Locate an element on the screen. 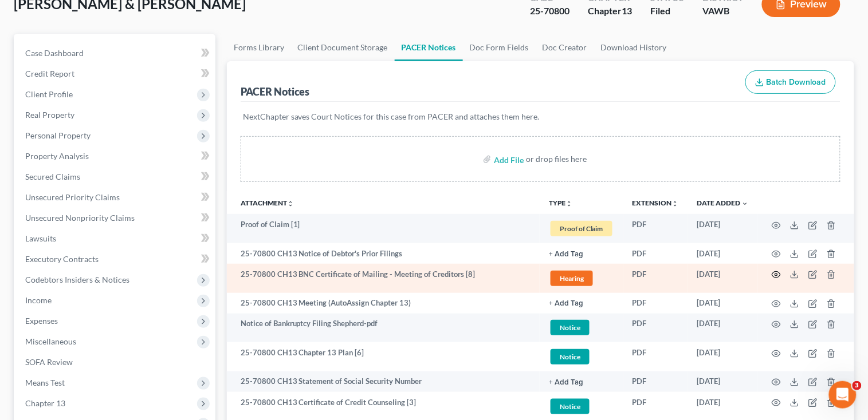  a: Forms Library is located at coordinates (259, 47).